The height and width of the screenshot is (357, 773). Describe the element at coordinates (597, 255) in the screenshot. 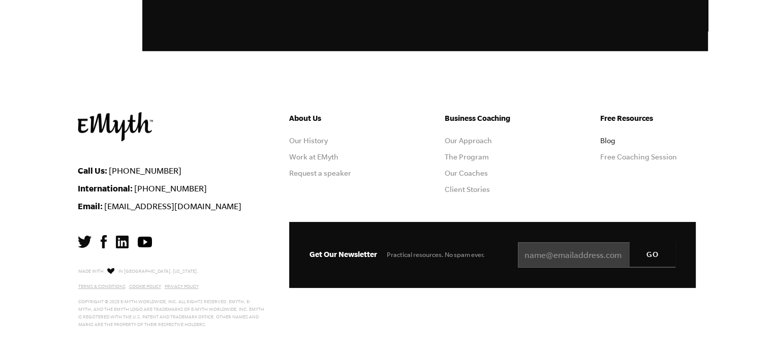

I see `input: name@emailaddress.com` at that location.